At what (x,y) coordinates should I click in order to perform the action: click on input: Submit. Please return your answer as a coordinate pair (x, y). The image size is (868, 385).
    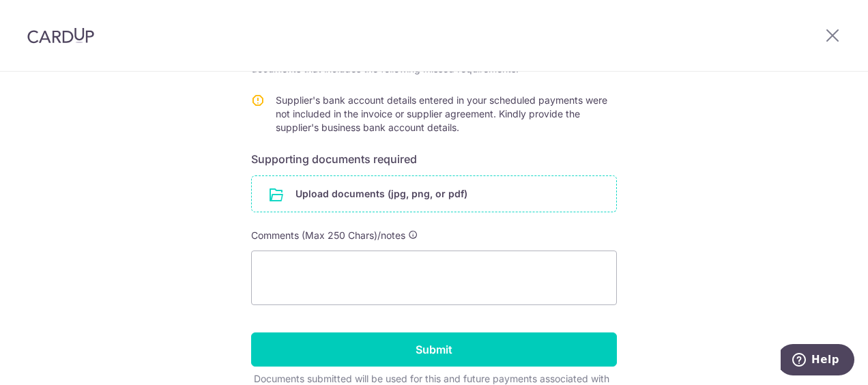
    Looking at the image, I should click on (434, 349).